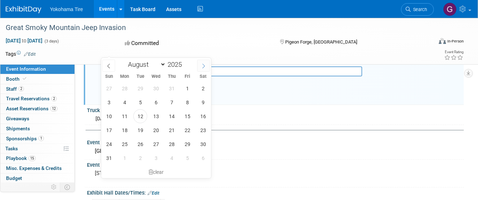  What do you see at coordinates (141, 76) in the screenshot?
I see `span: Tue` at bounding box center [141, 76].